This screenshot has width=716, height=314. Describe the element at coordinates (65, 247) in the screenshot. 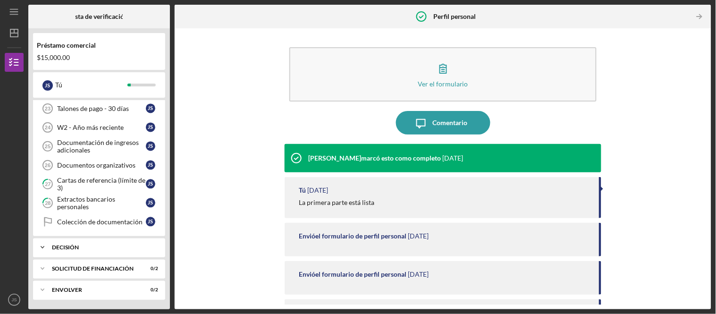

I see `font: Decisión` at that location.